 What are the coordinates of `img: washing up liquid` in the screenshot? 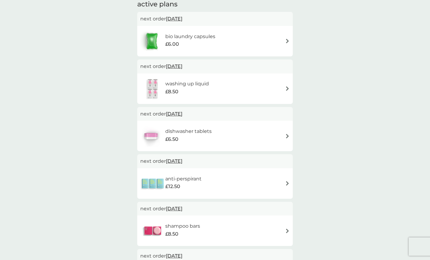 It's located at (153, 89).